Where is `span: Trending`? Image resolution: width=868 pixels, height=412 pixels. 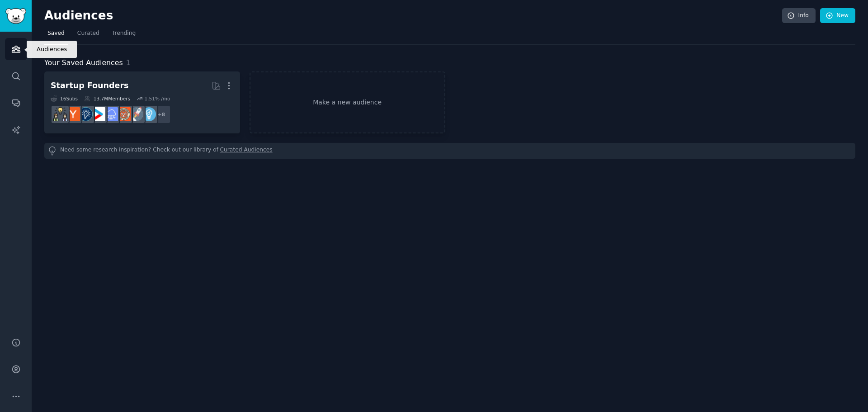 span: Trending is located at coordinates (124, 34).